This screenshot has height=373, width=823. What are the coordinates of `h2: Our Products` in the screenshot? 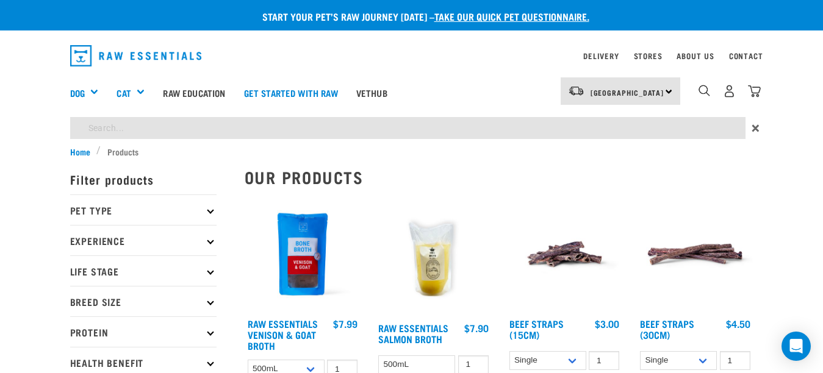 It's located at (499, 177).